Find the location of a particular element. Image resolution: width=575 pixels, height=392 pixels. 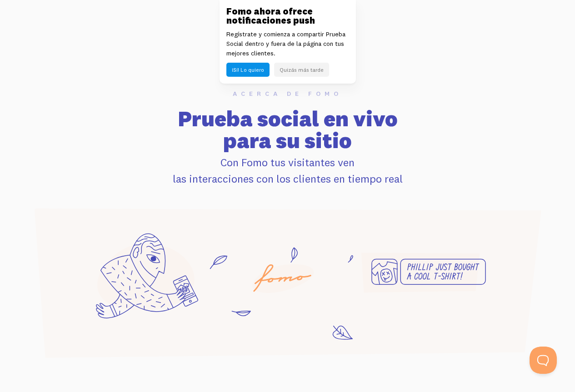

button: Quizás más tarde is located at coordinates (301, 70).